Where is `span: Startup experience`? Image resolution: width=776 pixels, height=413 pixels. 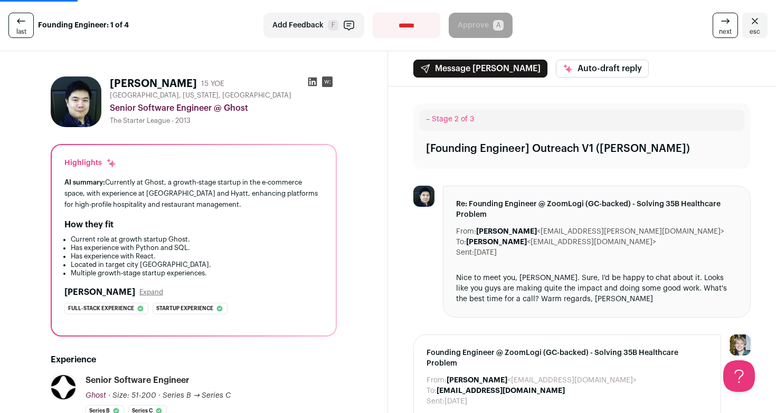
span: Startup experience is located at coordinates (185, 309).